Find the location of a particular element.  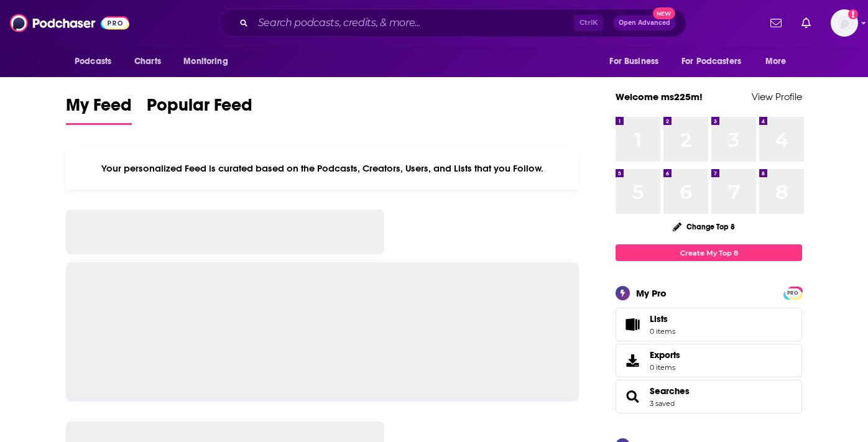

span: Open Advanced is located at coordinates (644, 23).